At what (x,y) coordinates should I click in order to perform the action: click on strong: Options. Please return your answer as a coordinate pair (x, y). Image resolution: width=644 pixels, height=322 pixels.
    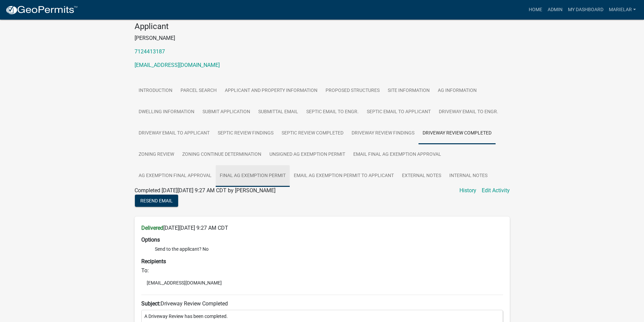
    Looking at the image, I should click on (151, 240).